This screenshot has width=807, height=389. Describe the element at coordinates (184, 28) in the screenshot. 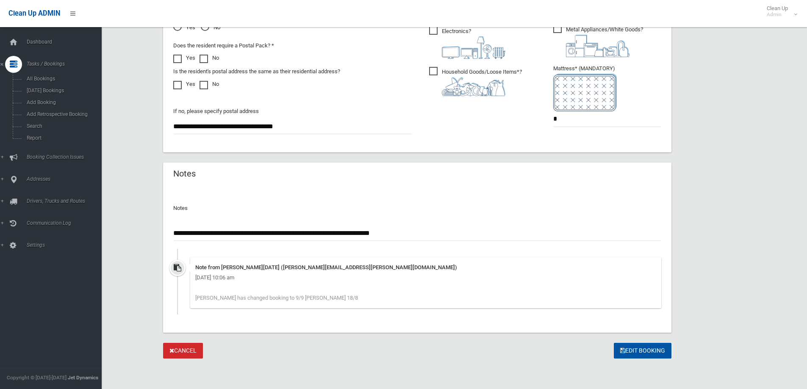

I see `span: Yes` at that location.